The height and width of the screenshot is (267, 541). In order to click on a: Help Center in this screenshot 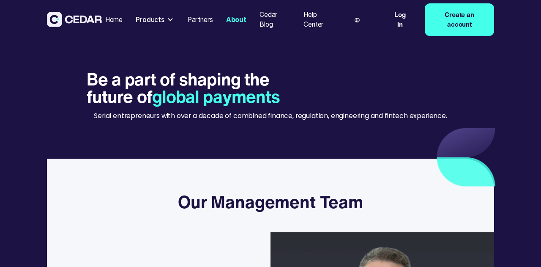, I will do `click(320, 19)`.